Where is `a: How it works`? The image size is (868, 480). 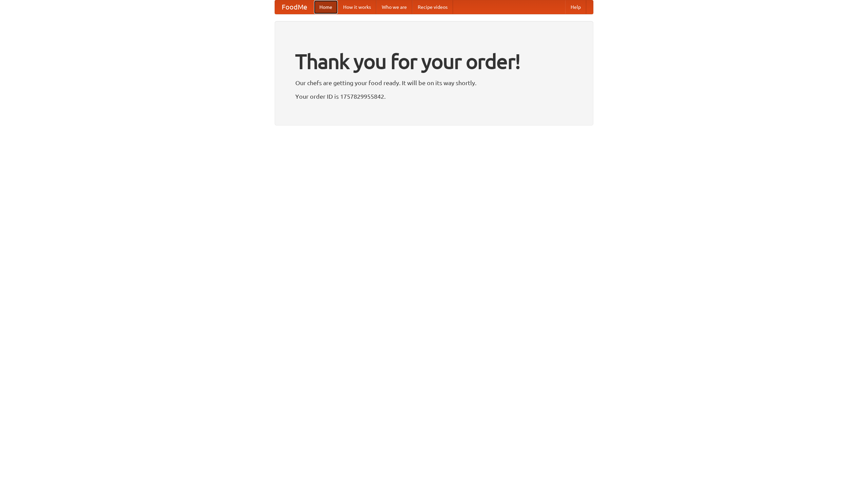 a: How it works is located at coordinates (357, 7).